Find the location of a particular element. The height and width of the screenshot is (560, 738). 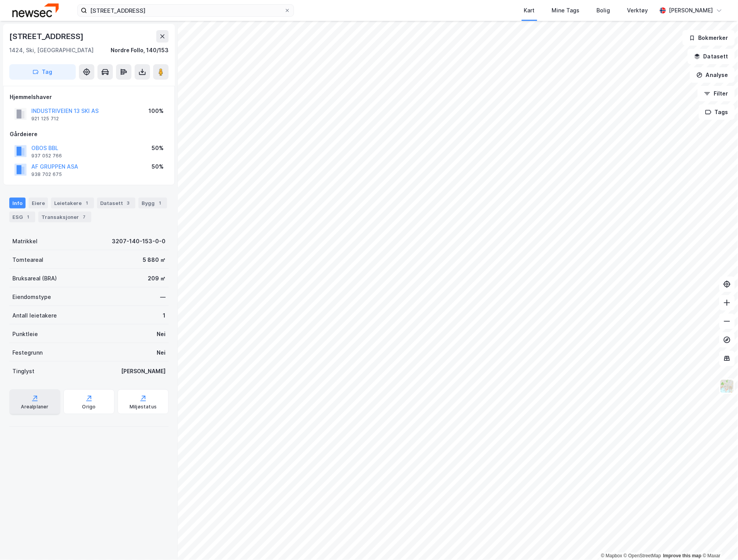

div: 209 ㎡ is located at coordinates (156, 278).